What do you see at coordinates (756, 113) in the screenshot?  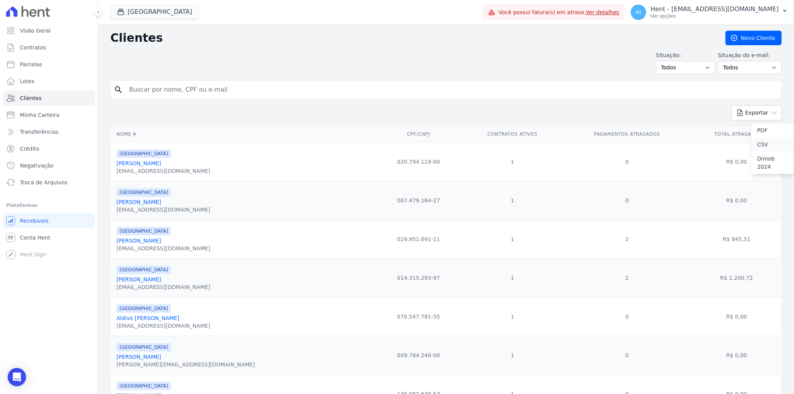 I see `button: Exportar` at bounding box center [756, 113].